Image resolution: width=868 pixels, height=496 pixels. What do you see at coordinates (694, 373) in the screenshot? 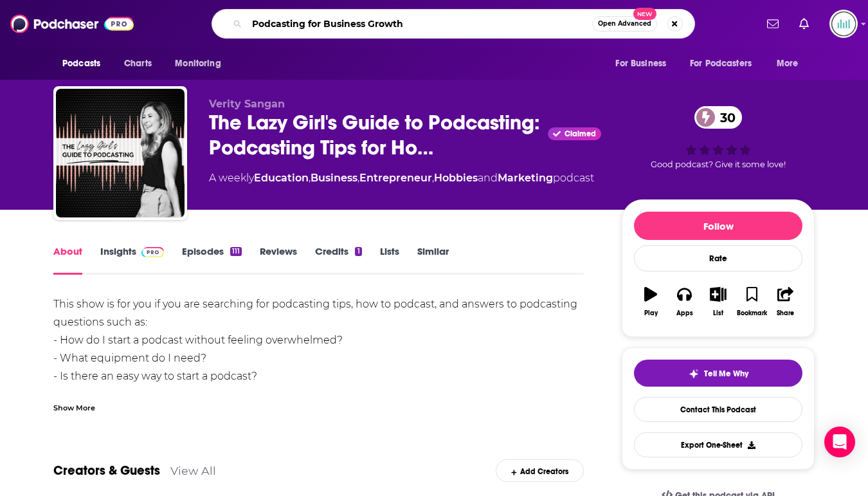
I see `img: tell me why sparkle` at bounding box center [694, 373].